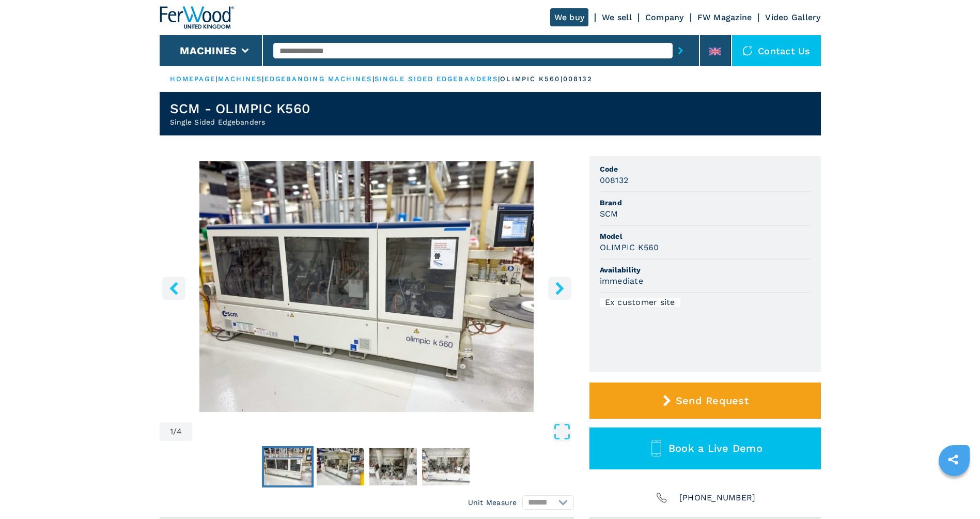  Describe the element at coordinates (367, 287) in the screenshot. I see `div: Go to Slide 1` at that location.